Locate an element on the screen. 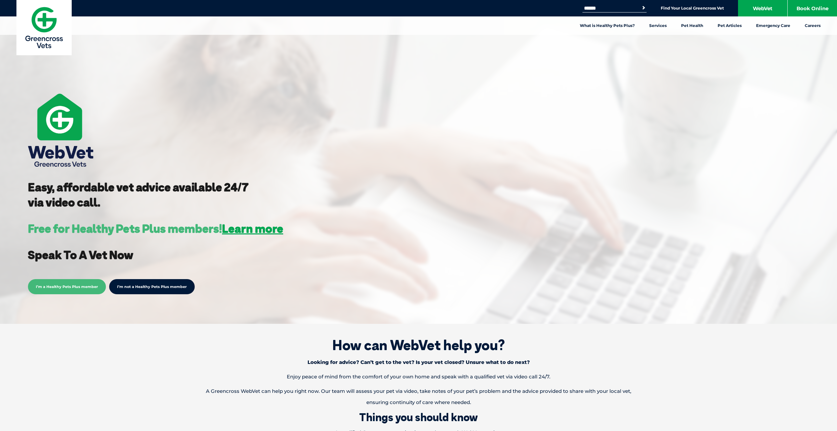  a: I’m a Healthy Pets Plus member is located at coordinates (67, 286).